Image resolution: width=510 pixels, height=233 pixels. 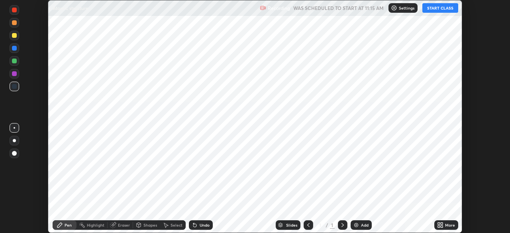 What do you see at coordinates (406, 8) in the screenshot?
I see `p: Settings` at bounding box center [406, 8].